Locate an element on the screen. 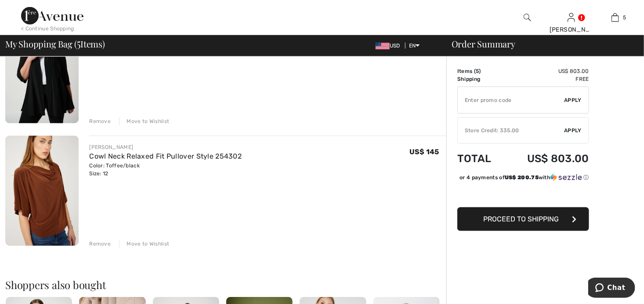 This screenshot has width=644, height=304. img: Cowl Neck Relaxed Fit Pullover Style 254302 is located at coordinates (42, 190).